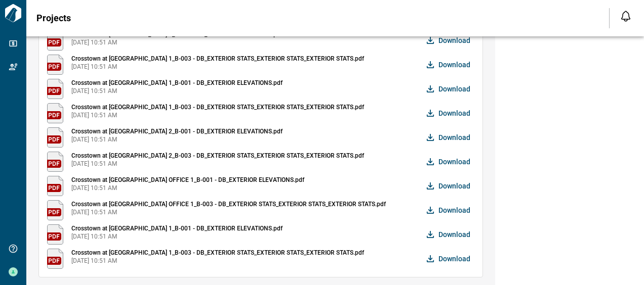 Image resolution: width=644 pixels, height=285 pixels. Describe the element at coordinates (53, 18) in the screenshot. I see `span: Projects` at that location.